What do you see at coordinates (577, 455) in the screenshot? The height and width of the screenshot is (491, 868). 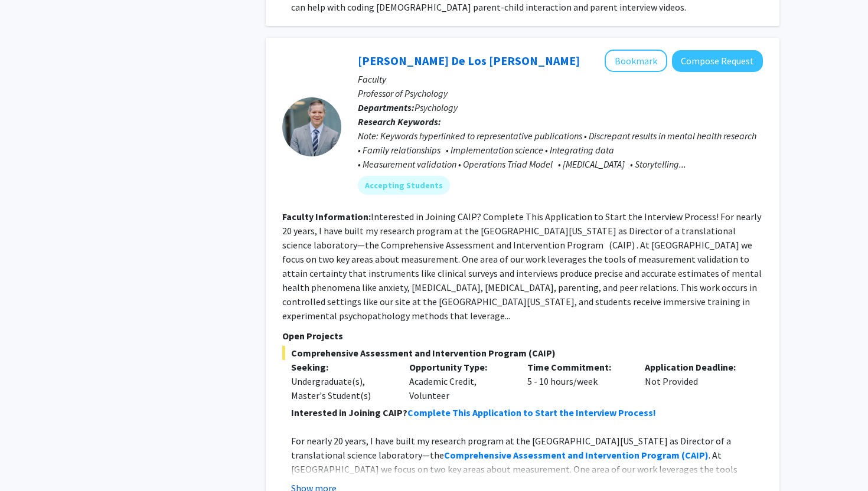 I see `a: Comprehensive Assessment and Intervention Program (CAIP)` at bounding box center [577, 455].